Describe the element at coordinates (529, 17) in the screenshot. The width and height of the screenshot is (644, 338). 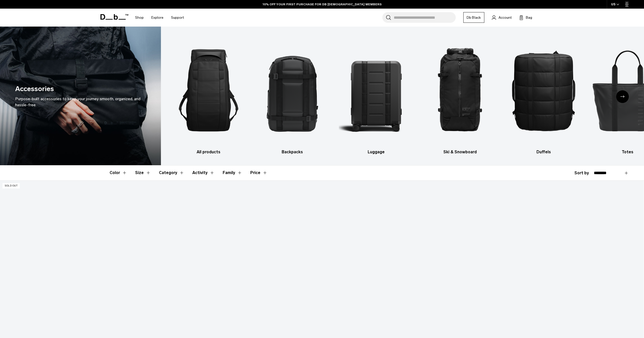
I see `span: Bag` at that location.